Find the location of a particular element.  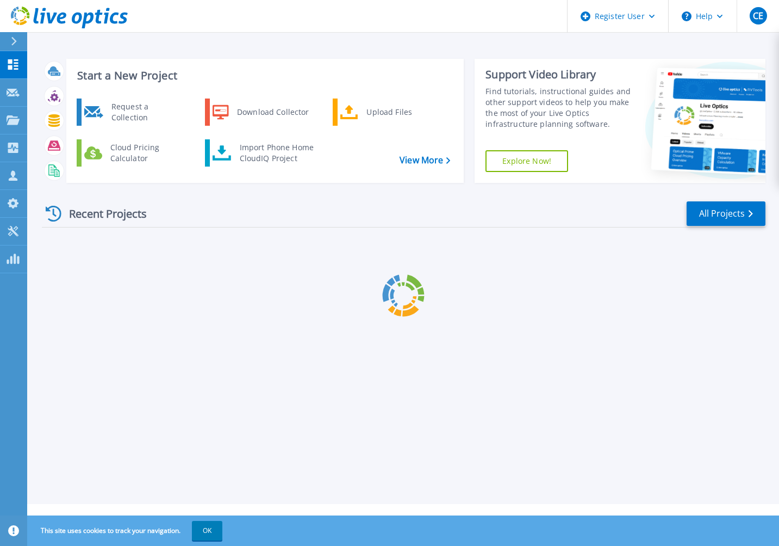

a: Explore Now! is located at coordinates (527, 161).